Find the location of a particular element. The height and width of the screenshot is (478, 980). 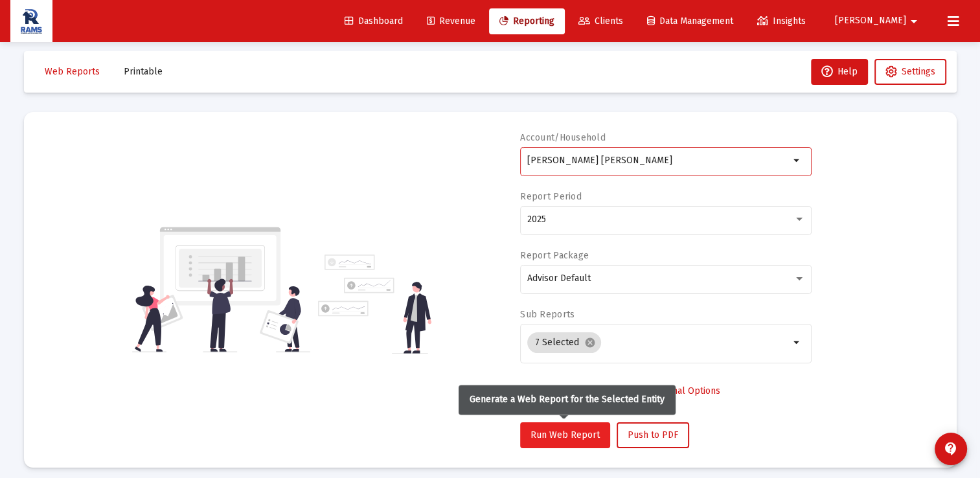

mat-icon: contact_support is located at coordinates (951, 449).